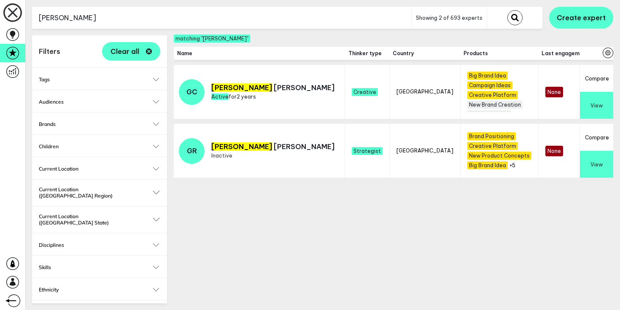 The width and height of the screenshot is (620, 310). What do you see at coordinates (221, 18) in the screenshot?
I see `input: Search for name, tags and keywords here...` at bounding box center [221, 18].